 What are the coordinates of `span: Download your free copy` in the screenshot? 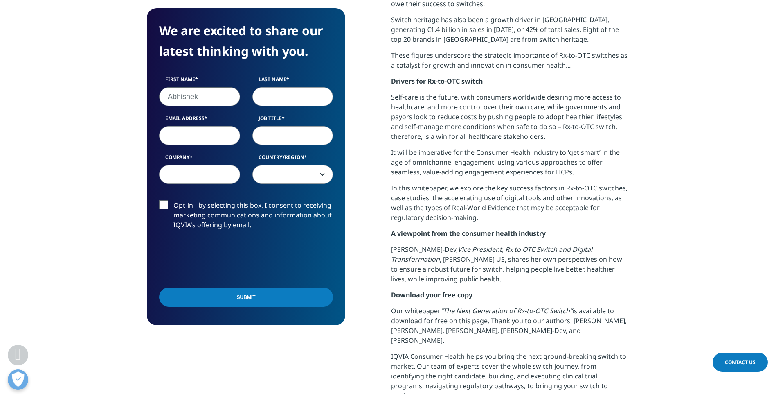 It's located at (432, 295).